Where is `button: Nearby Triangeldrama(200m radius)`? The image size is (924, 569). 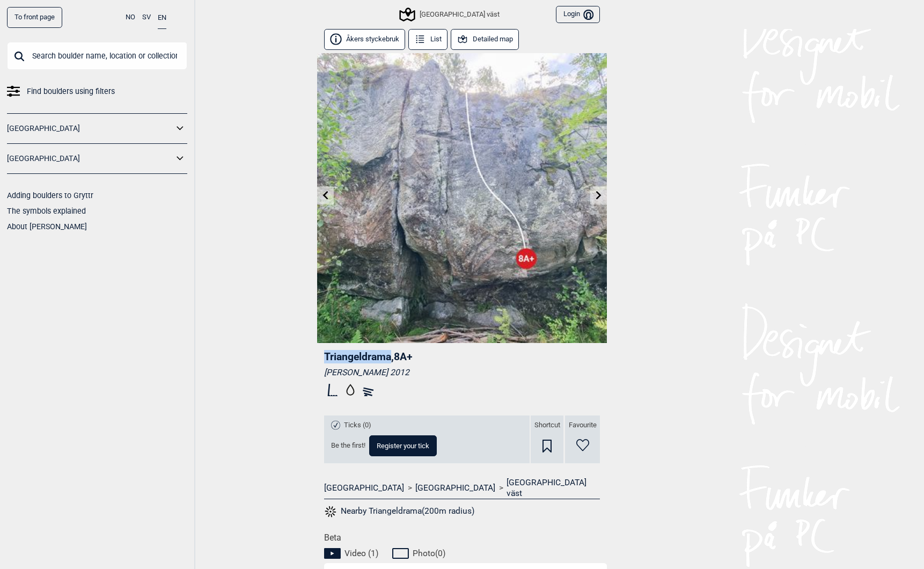
button: Nearby Triangeldrama(200m radius) is located at coordinates (399, 512).